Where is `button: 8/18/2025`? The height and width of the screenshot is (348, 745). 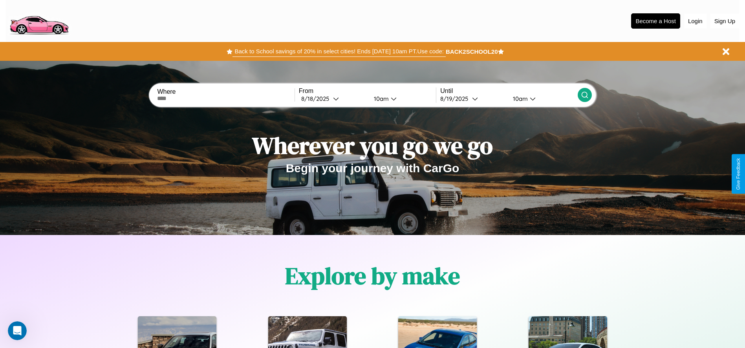
button: 8/18/2025 is located at coordinates (333, 99).